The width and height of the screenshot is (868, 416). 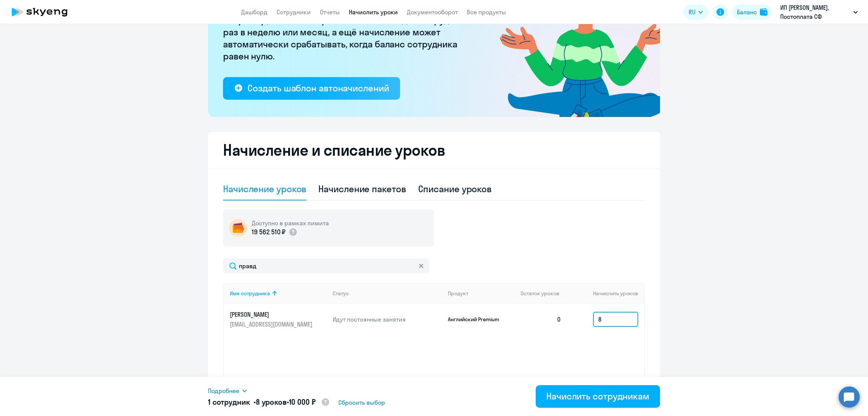 I want to click on div: Баланс, so click(x=746, y=12).